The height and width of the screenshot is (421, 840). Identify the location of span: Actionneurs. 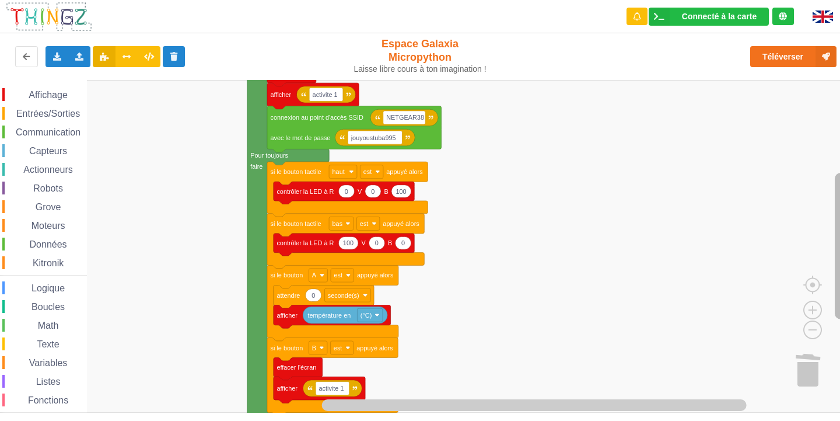
(48, 169).